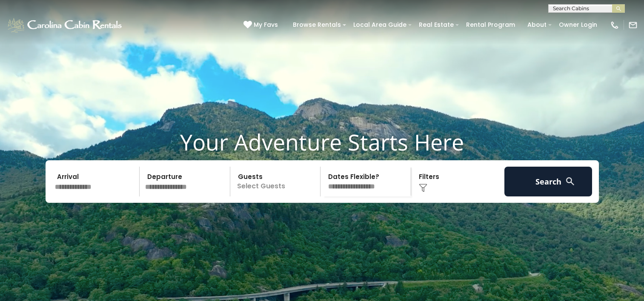  What do you see at coordinates (548, 181) in the screenshot?
I see `button: Search` at bounding box center [548, 181].